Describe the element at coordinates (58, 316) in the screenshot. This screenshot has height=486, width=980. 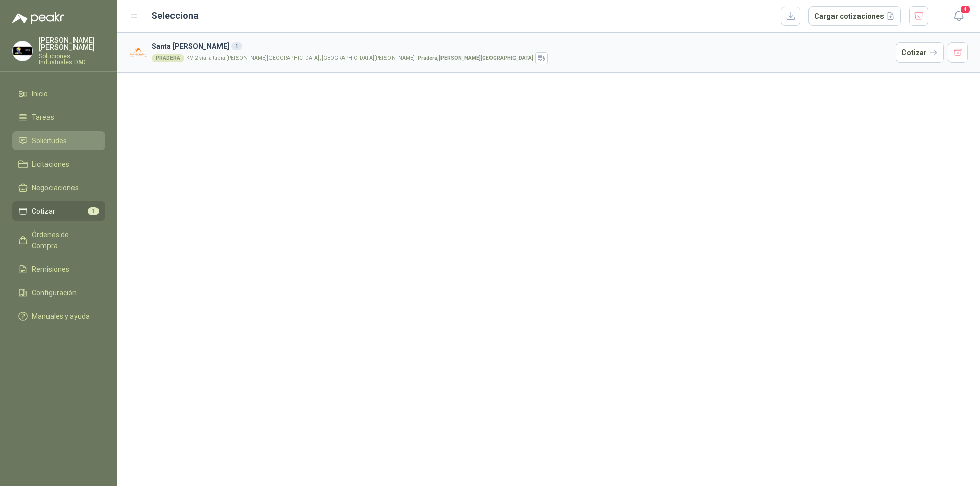
I see `a: Manuales y ayuda` at that location.